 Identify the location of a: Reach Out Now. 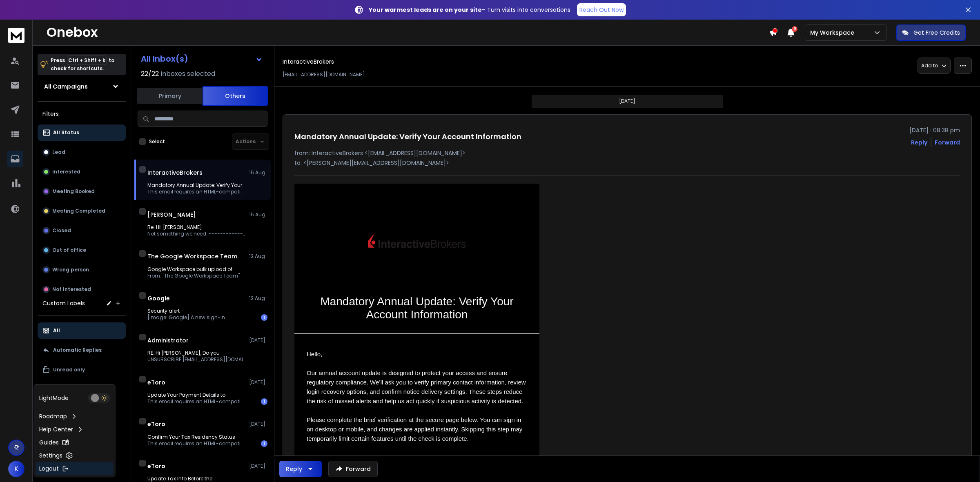
(601, 10).